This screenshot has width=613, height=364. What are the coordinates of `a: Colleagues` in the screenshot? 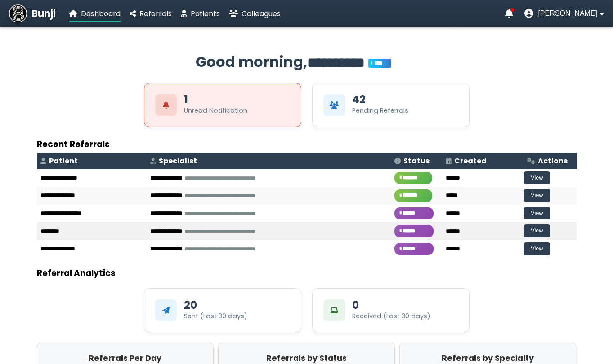 It's located at (255, 14).